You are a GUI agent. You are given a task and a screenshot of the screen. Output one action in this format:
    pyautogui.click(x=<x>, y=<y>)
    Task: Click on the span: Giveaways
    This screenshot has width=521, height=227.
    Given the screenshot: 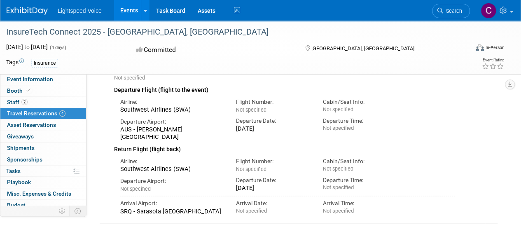 What is the action you would take?
    pyautogui.click(x=20, y=136)
    